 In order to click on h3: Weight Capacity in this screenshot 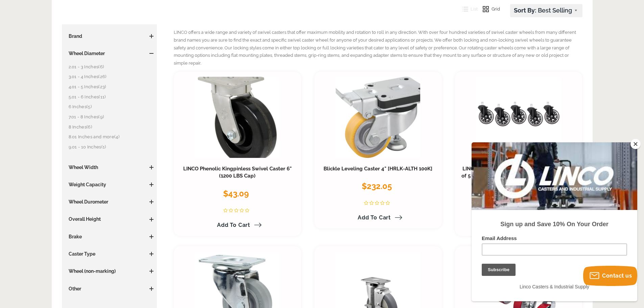, I will do `click(109, 184)`.